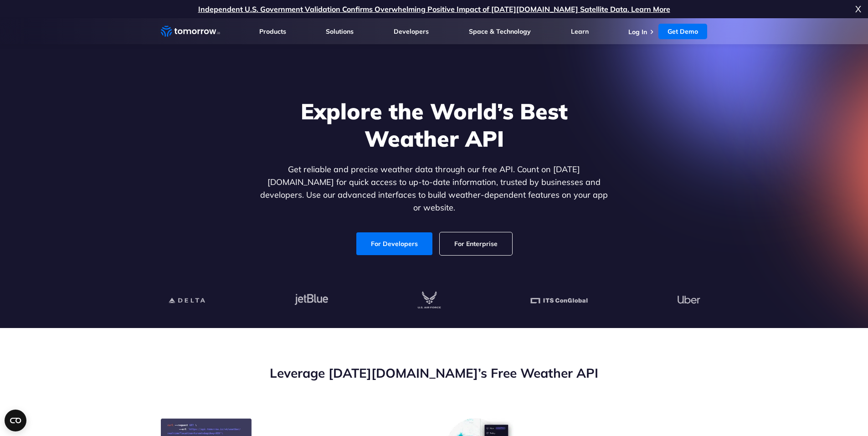  What do you see at coordinates (394, 244) in the screenshot?
I see `a: For Developers` at bounding box center [394, 244].